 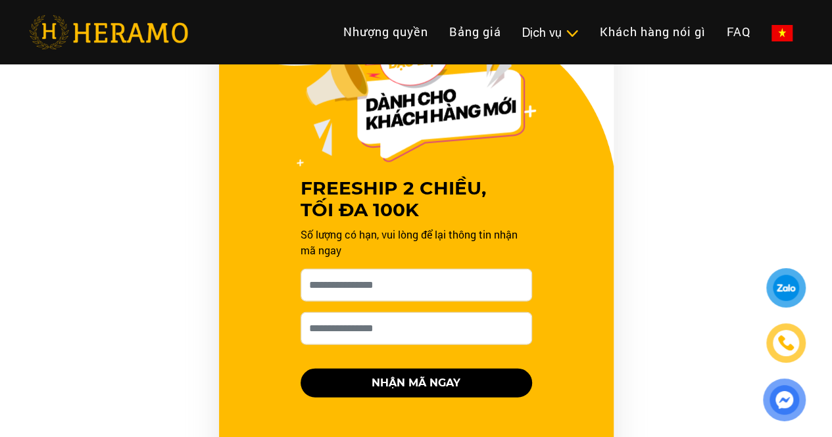 I want to click on a: Bảng giá, so click(x=475, y=32).